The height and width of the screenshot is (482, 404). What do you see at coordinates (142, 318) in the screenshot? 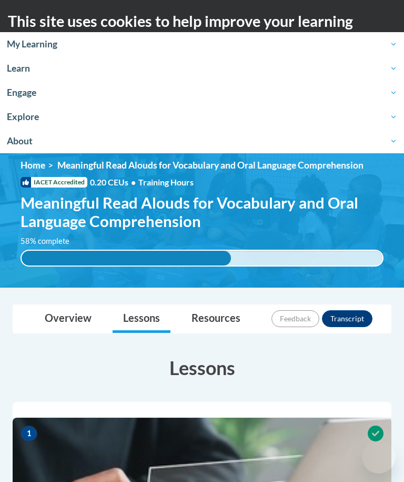
I see `a: Lessons` at bounding box center [142, 318].